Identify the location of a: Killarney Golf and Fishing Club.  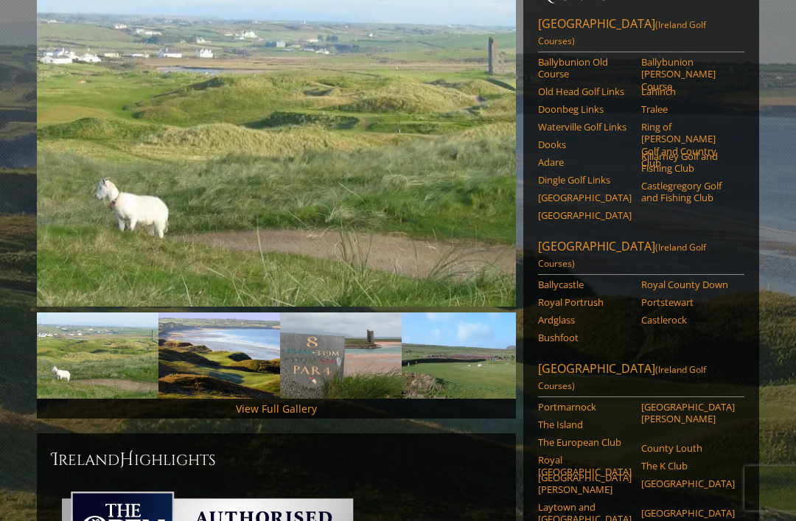
(687, 163).